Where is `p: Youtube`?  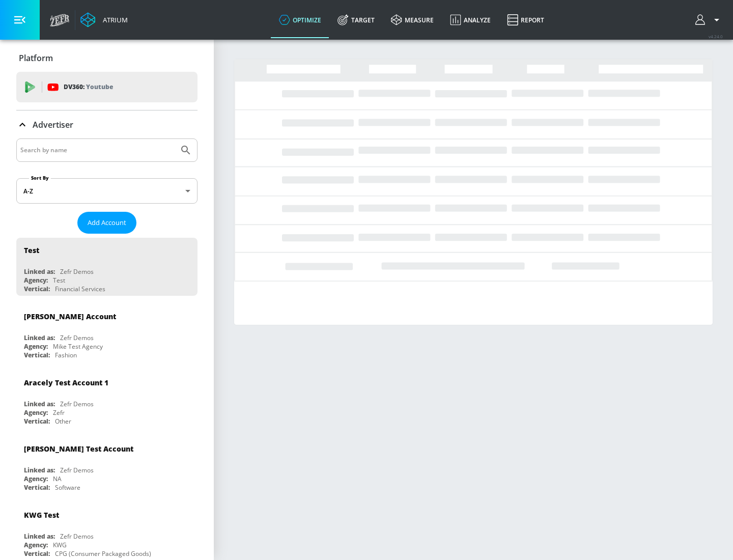 p: Youtube is located at coordinates (99, 87).